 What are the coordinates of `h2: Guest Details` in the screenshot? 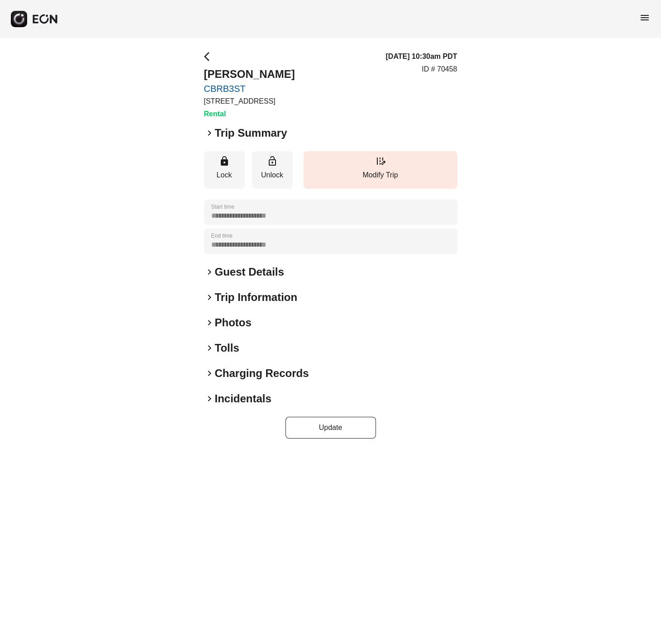 It's located at (250, 272).